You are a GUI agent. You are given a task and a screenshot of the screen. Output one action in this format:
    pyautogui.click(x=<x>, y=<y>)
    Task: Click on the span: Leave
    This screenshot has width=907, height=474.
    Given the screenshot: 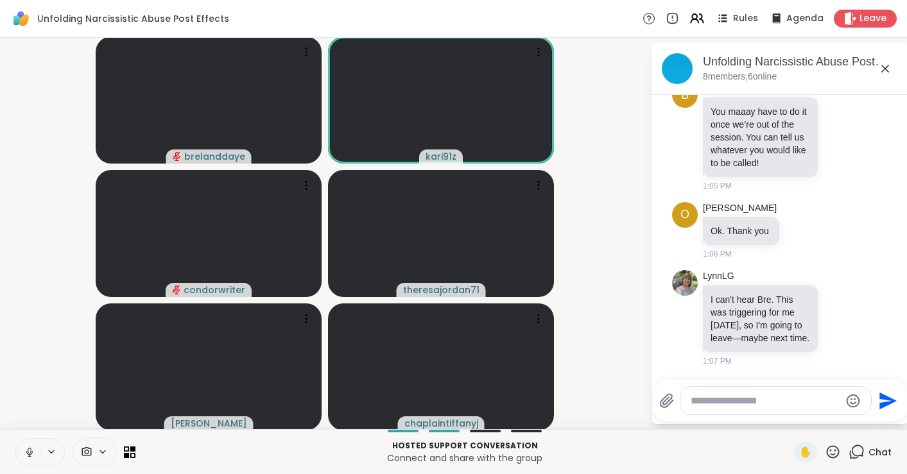 What is the action you would take?
    pyautogui.click(x=873, y=19)
    